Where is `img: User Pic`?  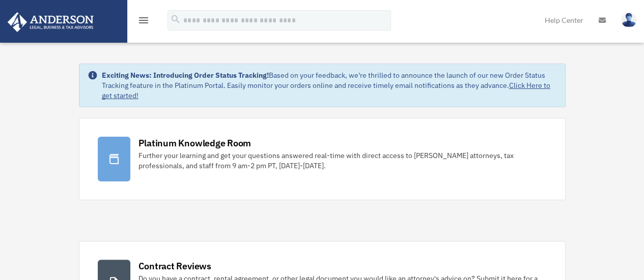
img: User Pic is located at coordinates (629, 20).